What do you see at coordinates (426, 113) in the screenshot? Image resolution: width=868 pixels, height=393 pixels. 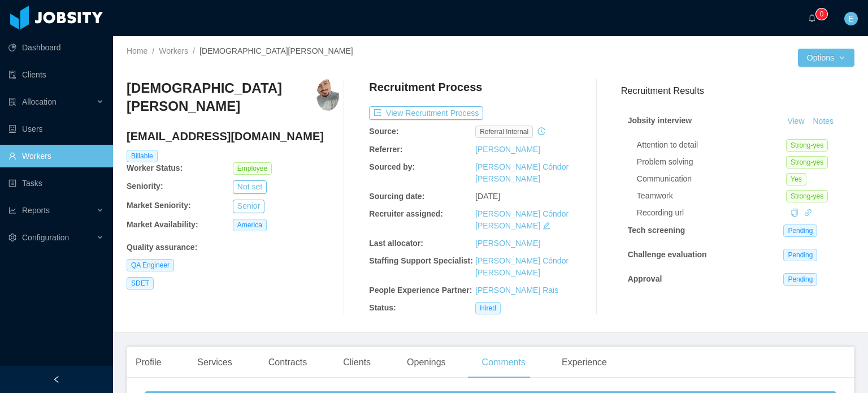 I see `a: icon: exportView Recruitment Process` at bounding box center [426, 113].